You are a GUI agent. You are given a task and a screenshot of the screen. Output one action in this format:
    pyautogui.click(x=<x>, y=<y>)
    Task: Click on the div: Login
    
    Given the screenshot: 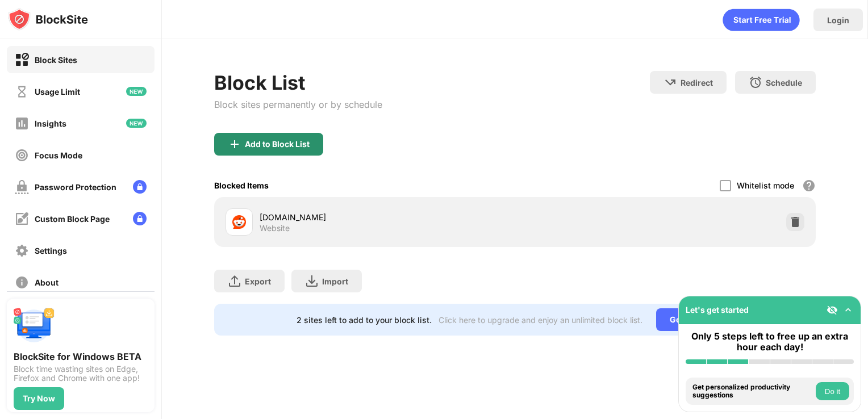 What is the action you would take?
    pyautogui.click(x=838, y=20)
    